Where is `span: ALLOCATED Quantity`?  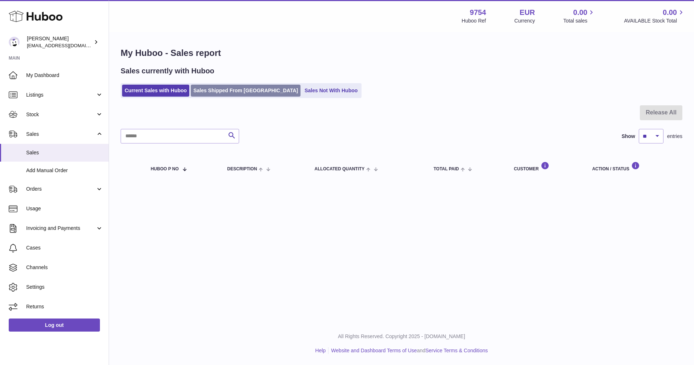
span: ALLOCATED Quantity is located at coordinates (340, 169).